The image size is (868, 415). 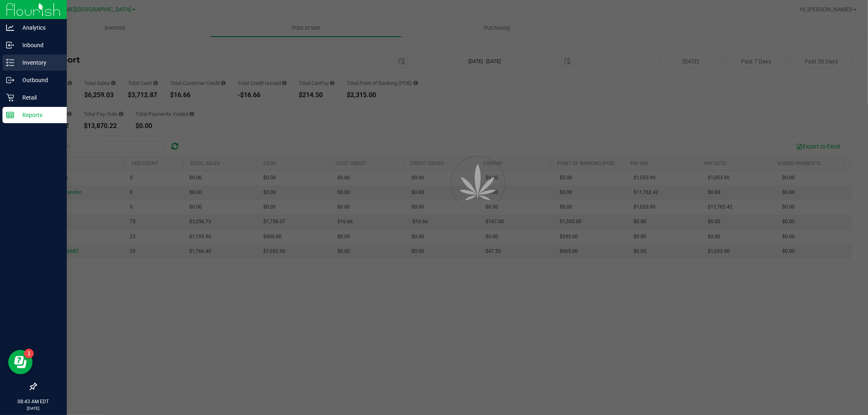 What do you see at coordinates (38, 80) in the screenshot?
I see `p: Outbound` at bounding box center [38, 80].